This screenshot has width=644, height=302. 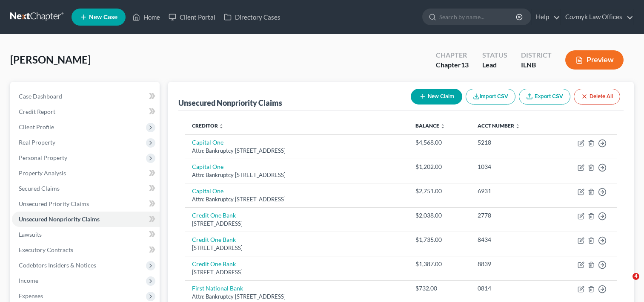 I want to click on a: First National Bank, so click(x=217, y=288).